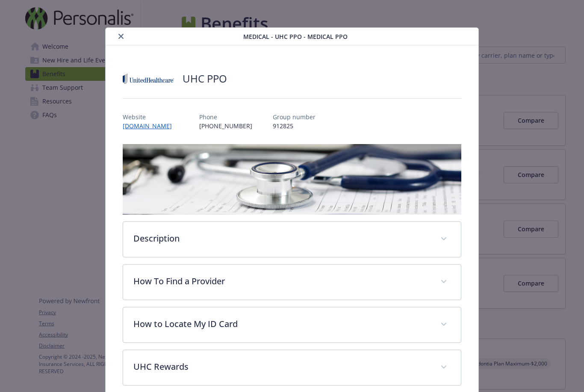  Describe the element at coordinates (294, 126) in the screenshot. I see `p: 912825` at that location.